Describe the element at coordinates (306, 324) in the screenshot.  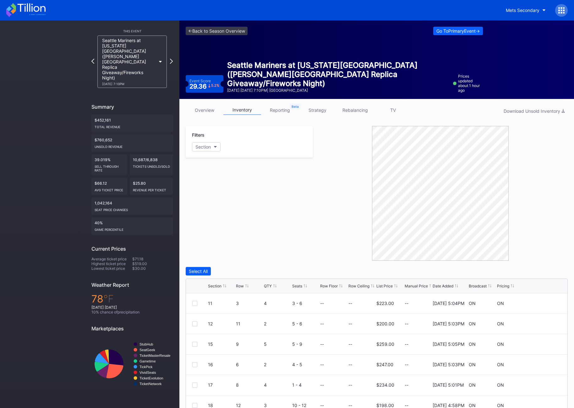
I see `div: 5 - 6` at that location.